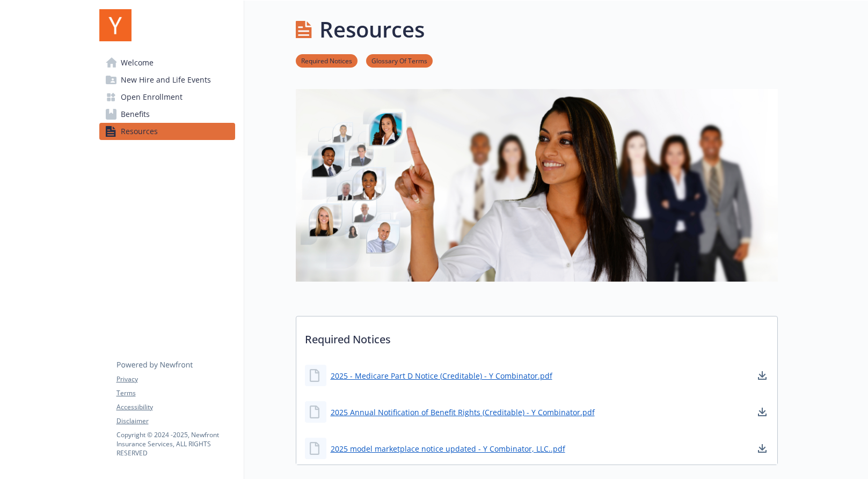  Describe the element at coordinates (399, 60) in the screenshot. I see `a: Glossary Of Terms` at that location.